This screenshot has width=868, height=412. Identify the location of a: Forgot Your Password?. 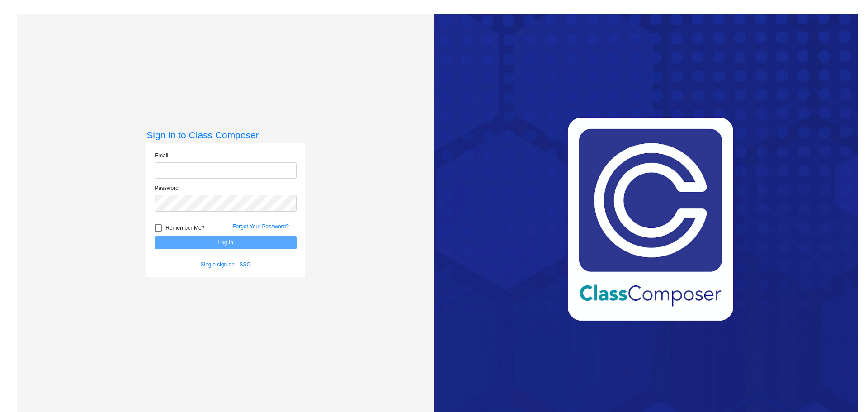
(261, 227).